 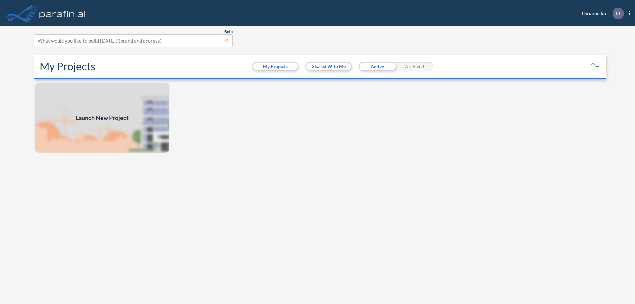 I want to click on img: logo, so click(x=62, y=13).